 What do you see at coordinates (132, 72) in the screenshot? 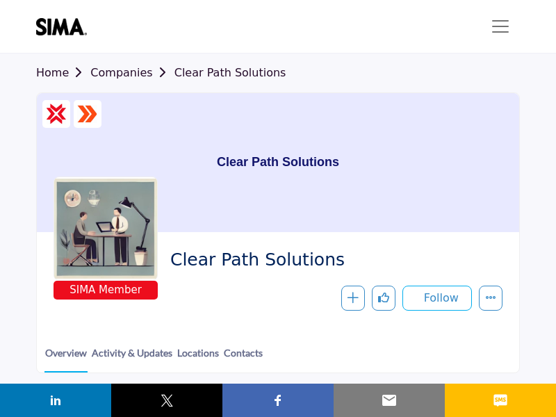
I see `a: Companies` at bounding box center [132, 72].